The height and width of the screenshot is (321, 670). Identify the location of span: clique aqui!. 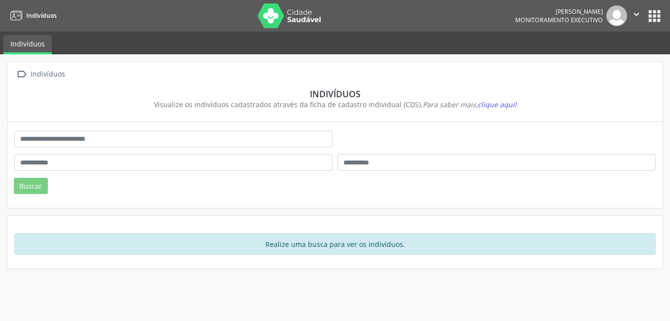
(497, 104).